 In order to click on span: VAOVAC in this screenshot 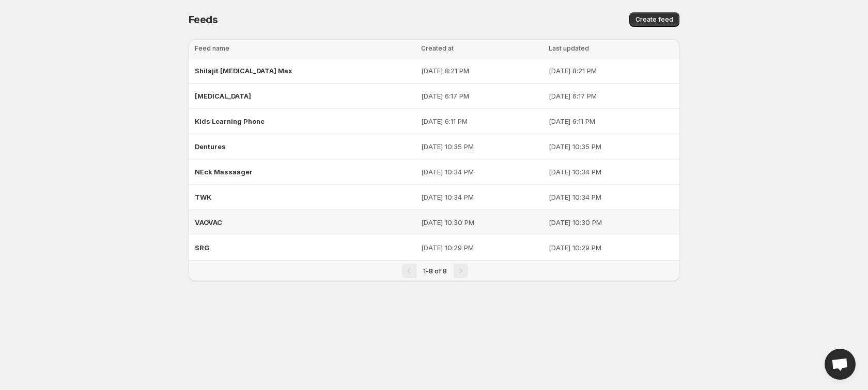, I will do `click(208, 223)`.